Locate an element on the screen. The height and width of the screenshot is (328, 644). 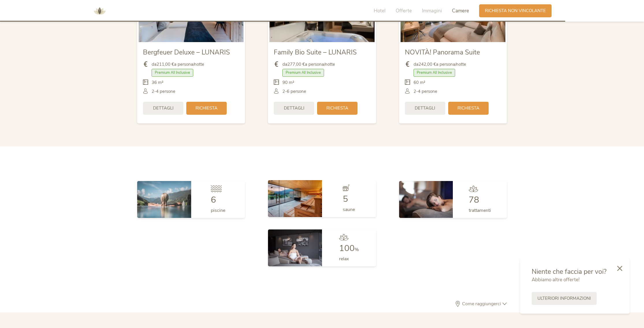
b: 242,00 € is located at coordinates (427, 64).